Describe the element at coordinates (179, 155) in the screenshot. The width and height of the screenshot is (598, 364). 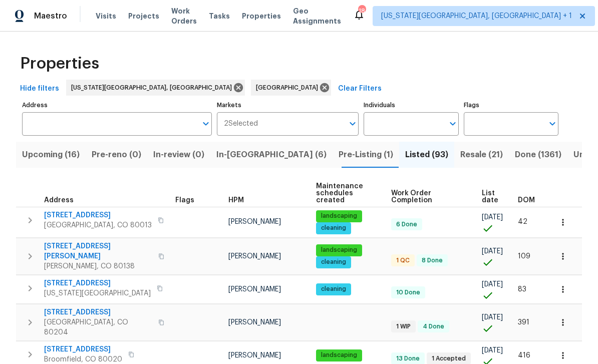
I see `span: In-review (0)` at that location.